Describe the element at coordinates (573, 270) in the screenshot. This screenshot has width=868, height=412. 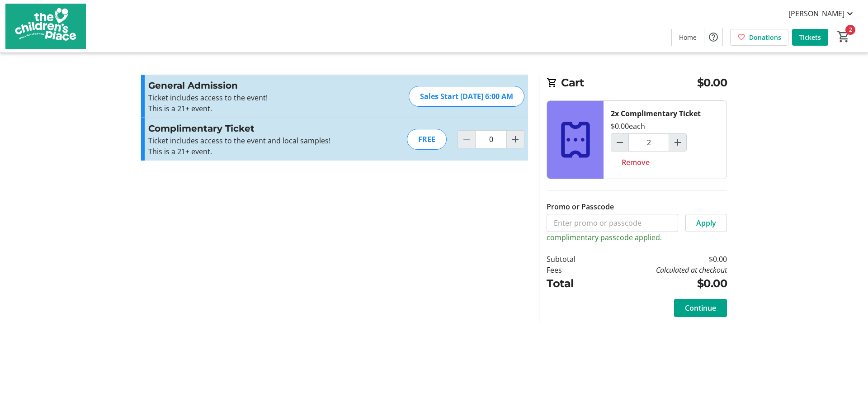
I see `td: Fees` at that location.